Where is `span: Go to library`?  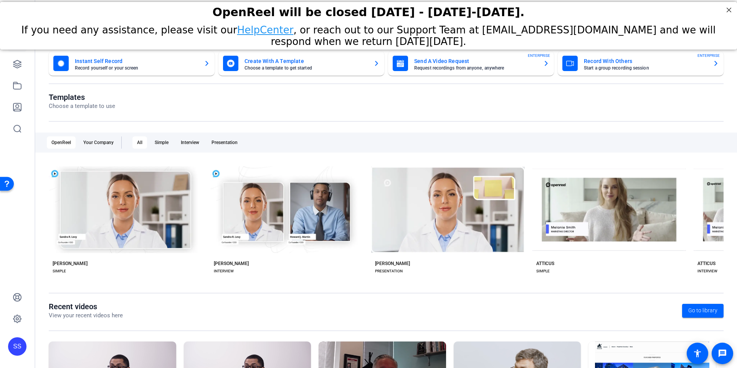
span: Go to library is located at coordinates (703, 310).